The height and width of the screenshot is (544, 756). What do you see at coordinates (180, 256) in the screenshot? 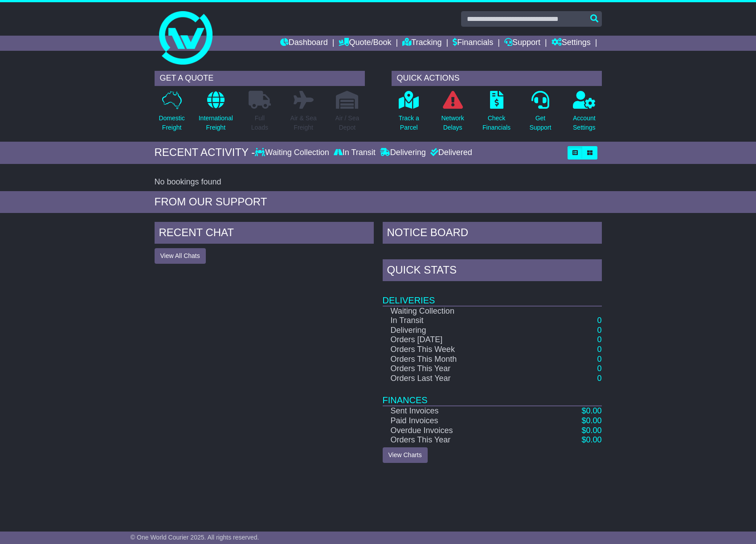
I see `button: View All Chats` at bounding box center [180, 256].